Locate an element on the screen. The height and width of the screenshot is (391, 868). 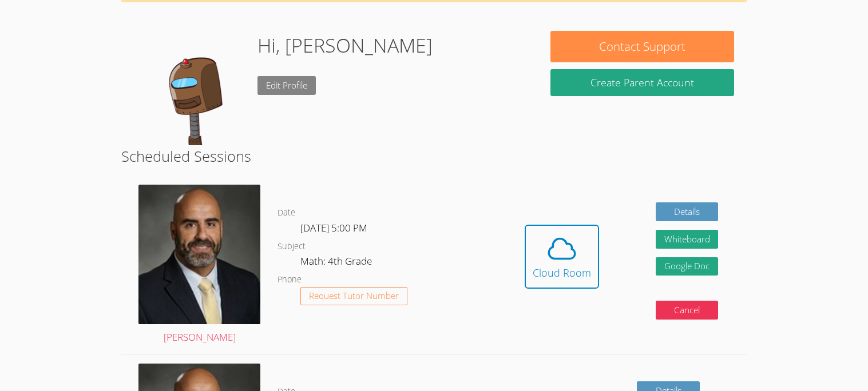
a: Google Doc is located at coordinates (686, 267).